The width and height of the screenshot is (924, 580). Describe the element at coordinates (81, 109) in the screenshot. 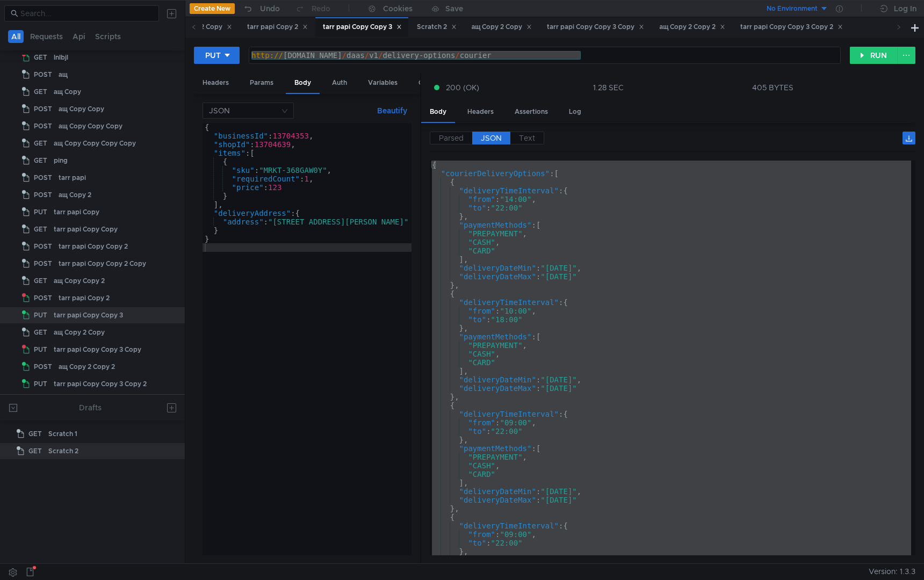

I see `div: ащ Copy Copy` at that location.